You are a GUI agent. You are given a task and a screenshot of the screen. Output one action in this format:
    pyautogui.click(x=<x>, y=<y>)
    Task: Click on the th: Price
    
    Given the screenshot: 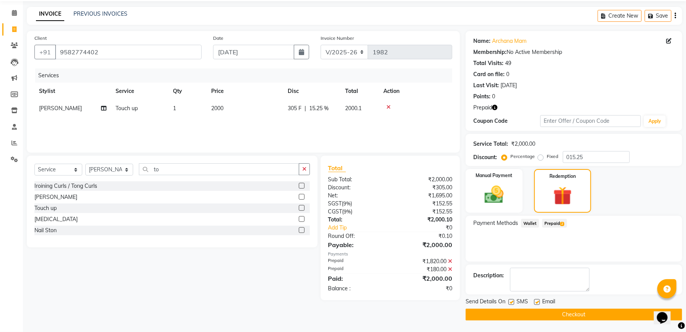 What is the action you would take?
    pyautogui.click(x=245, y=91)
    